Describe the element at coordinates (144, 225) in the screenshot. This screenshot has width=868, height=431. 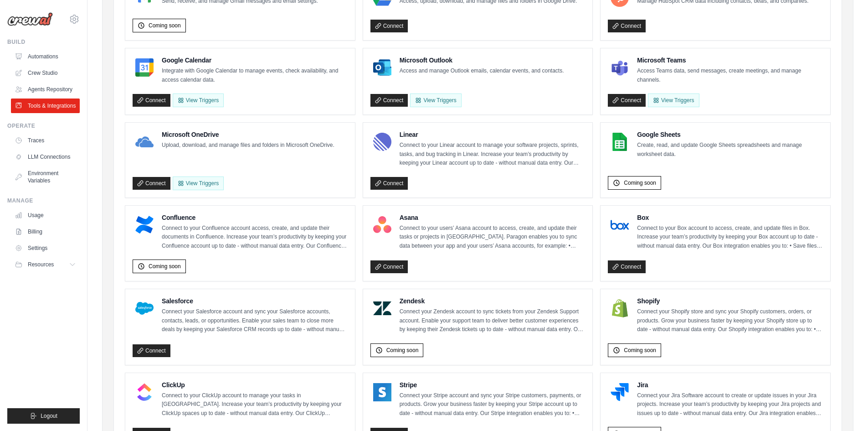
I see `img: Confluence Logo` at that location.